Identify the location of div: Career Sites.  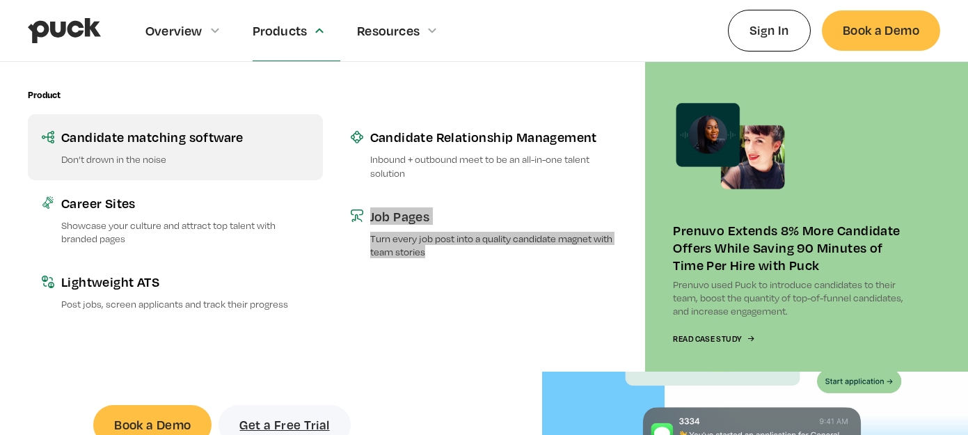
(185, 203).